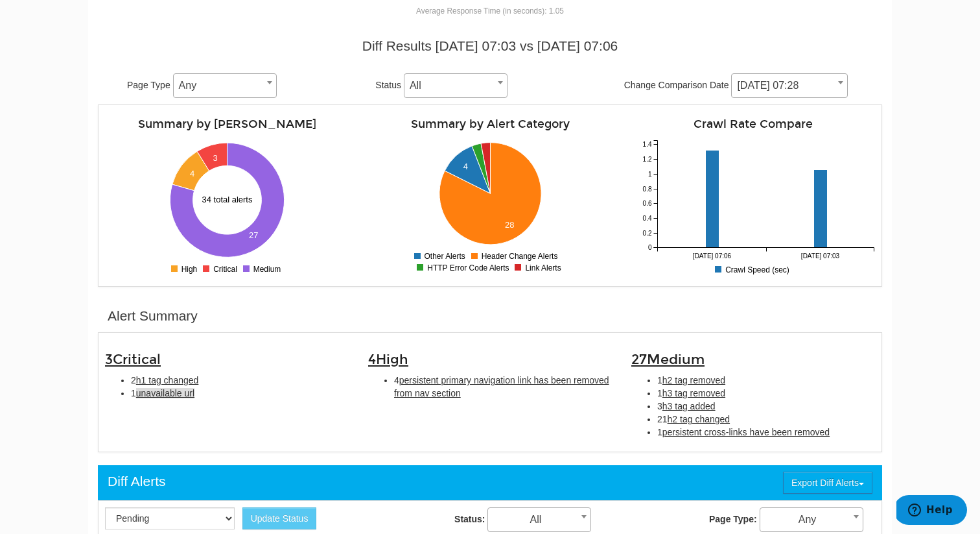 This screenshot has height=534, width=980. Describe the element at coordinates (153, 316) in the screenshot. I see `div: Alert Summary` at that location.